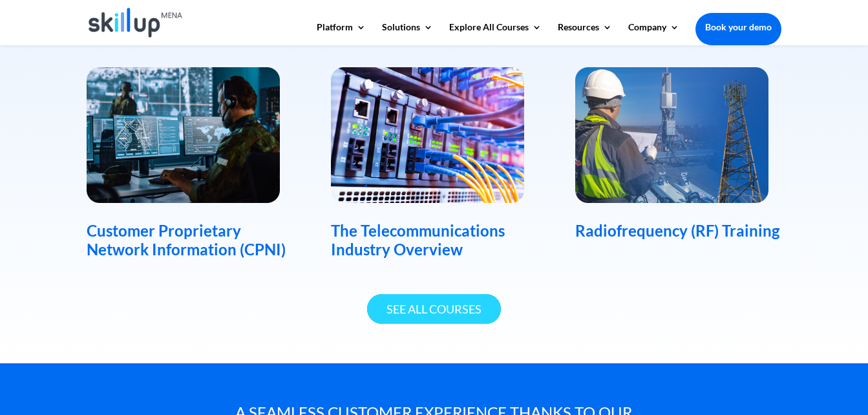 The width and height of the screenshot is (868, 415). I want to click on img: Customer Proprietary Network Information (CPNI) - Skillup, so click(183, 135).